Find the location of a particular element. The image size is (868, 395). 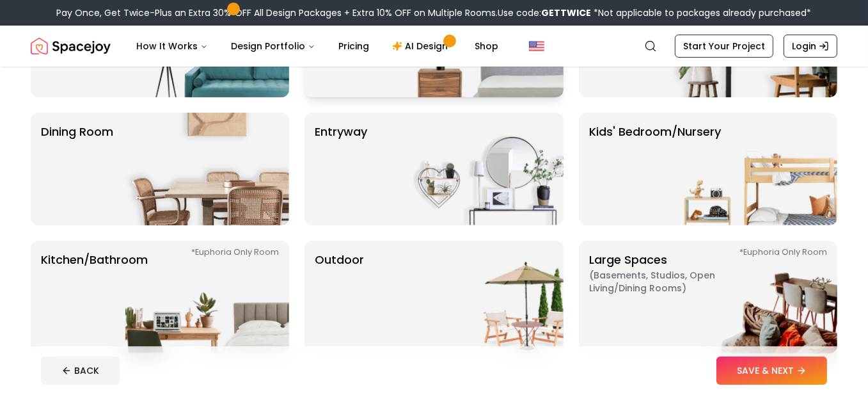

p: Kids' Bedroom/Nursery is located at coordinates (655, 169).